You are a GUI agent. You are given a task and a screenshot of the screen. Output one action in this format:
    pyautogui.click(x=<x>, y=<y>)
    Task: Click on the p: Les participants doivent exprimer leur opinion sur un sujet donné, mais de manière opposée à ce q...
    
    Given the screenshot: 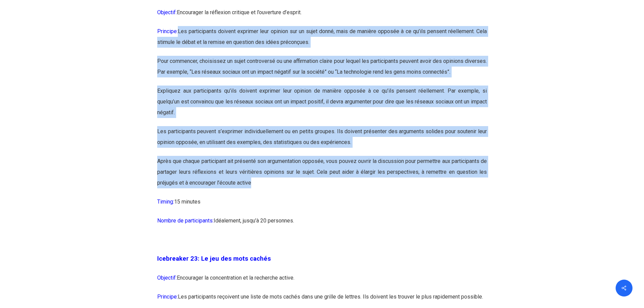 What is the action you would take?
    pyautogui.click(x=322, y=41)
    